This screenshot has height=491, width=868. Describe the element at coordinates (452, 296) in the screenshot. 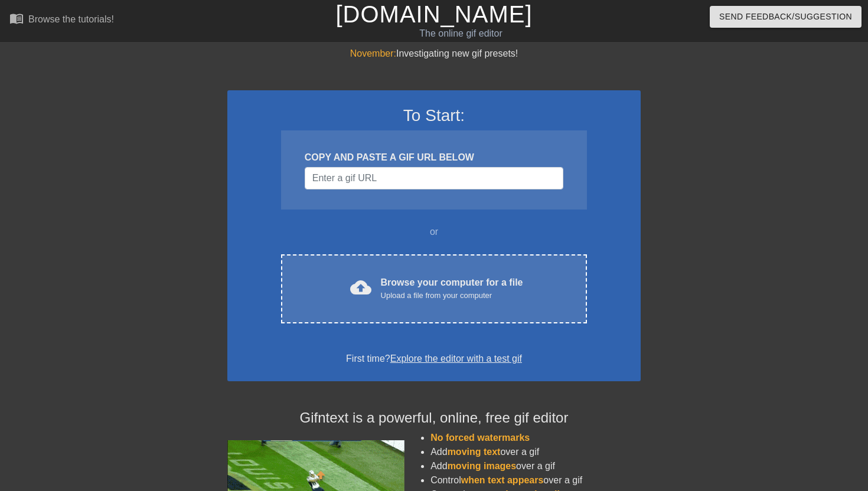

I see `div: Upload a file from your computer` at that location.